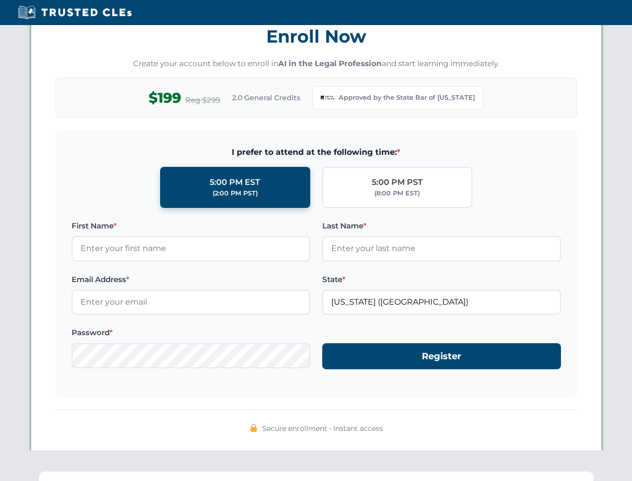  I want to click on input: Enter your first name, so click(191, 248).